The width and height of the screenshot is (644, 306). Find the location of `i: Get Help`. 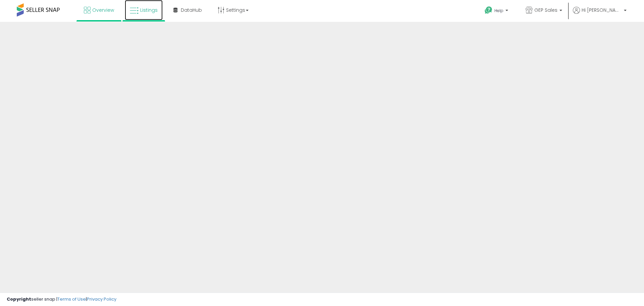

i: Get Help is located at coordinates (488, 10).